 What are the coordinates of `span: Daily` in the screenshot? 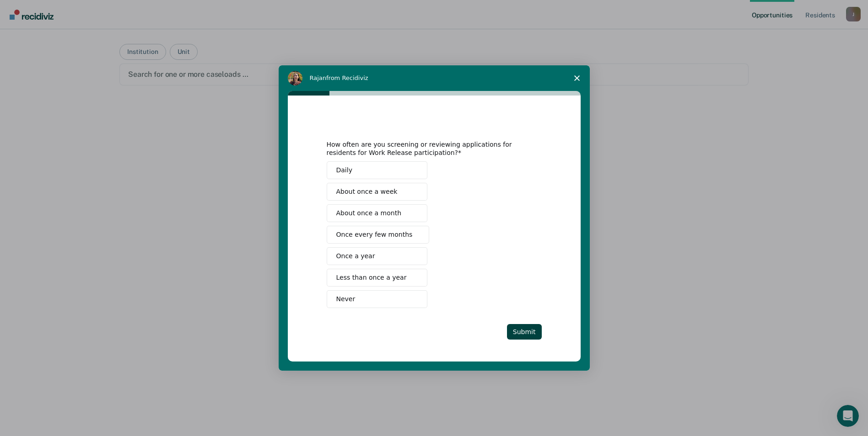 It's located at (344, 170).